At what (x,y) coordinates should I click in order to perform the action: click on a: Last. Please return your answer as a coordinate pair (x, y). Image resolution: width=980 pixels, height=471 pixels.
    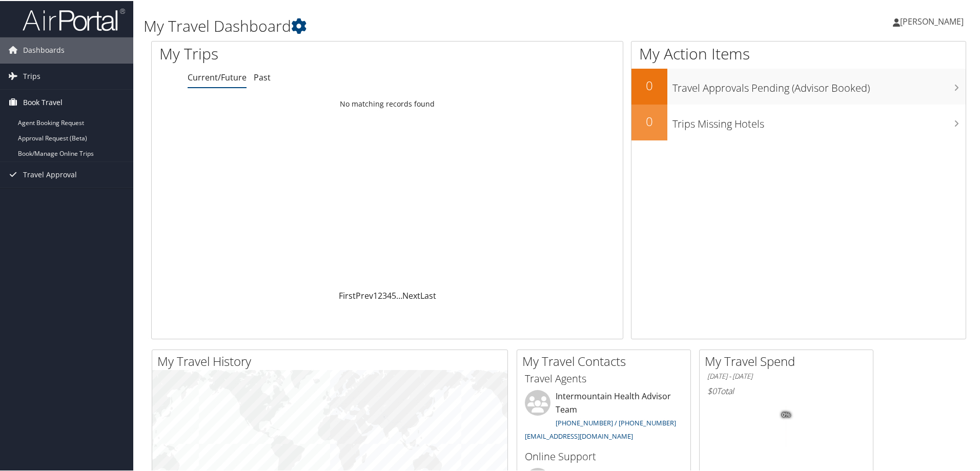
    Looking at the image, I should click on (428, 295).